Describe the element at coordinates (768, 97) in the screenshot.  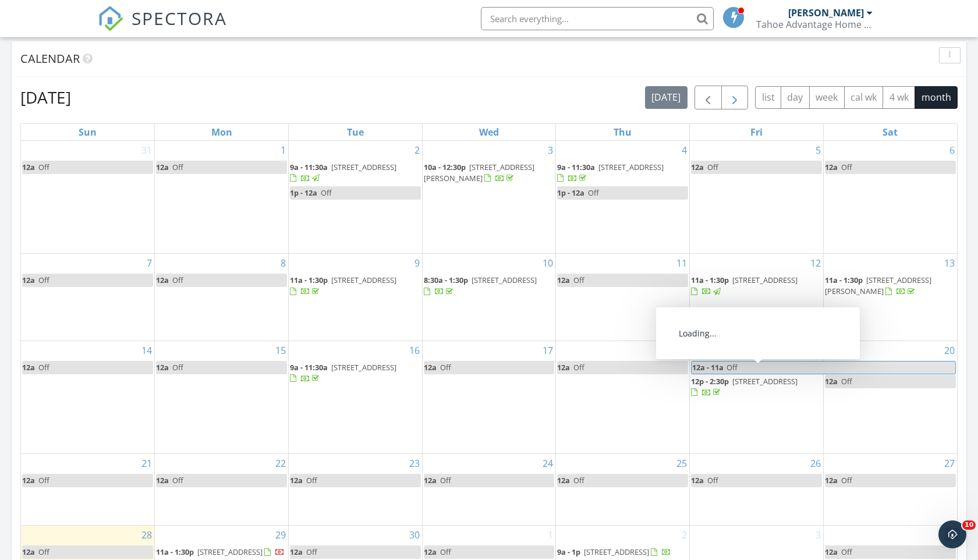
I see `button: list` at that location.